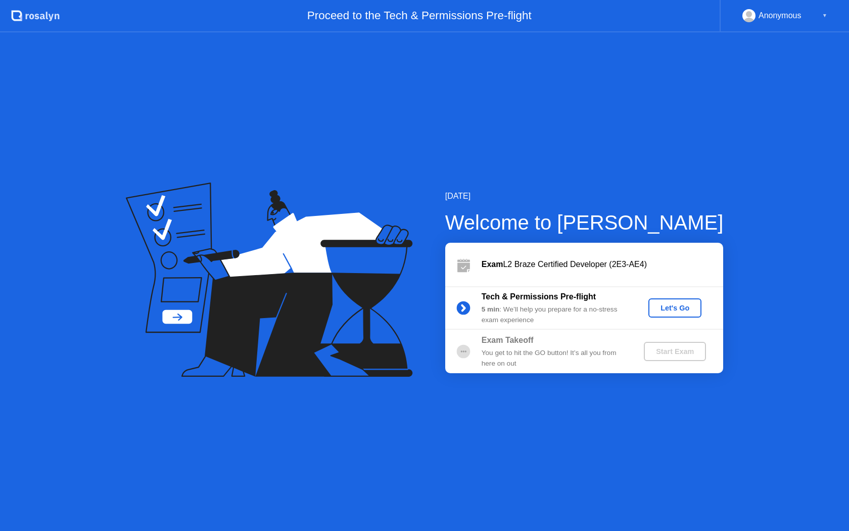  I want to click on b: Exam, so click(492, 264).